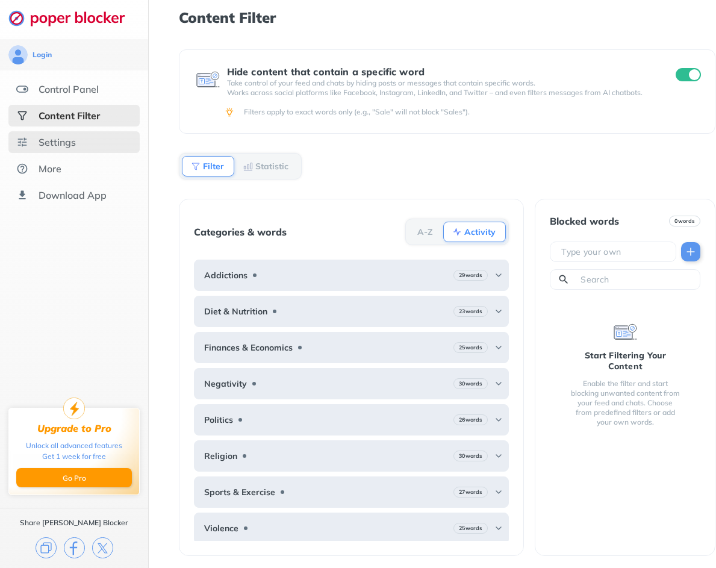  What do you see at coordinates (74, 457) in the screenshot?
I see `div: Get 1 week for free` at bounding box center [74, 457].